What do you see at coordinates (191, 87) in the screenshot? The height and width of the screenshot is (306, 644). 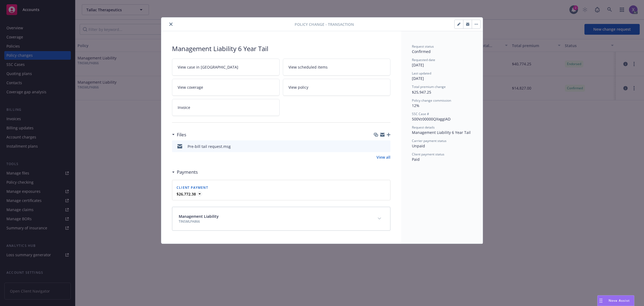 I see `span: View coverage` at bounding box center [191, 87].